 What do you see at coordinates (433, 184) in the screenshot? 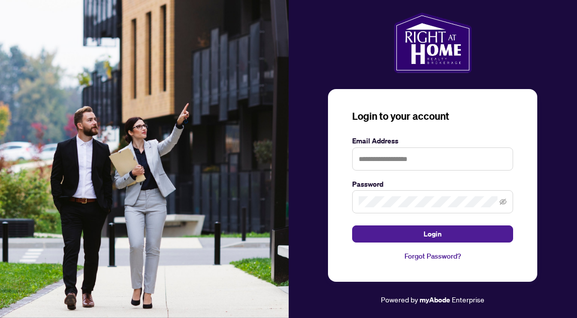
I see `label: Password` at bounding box center [433, 184].